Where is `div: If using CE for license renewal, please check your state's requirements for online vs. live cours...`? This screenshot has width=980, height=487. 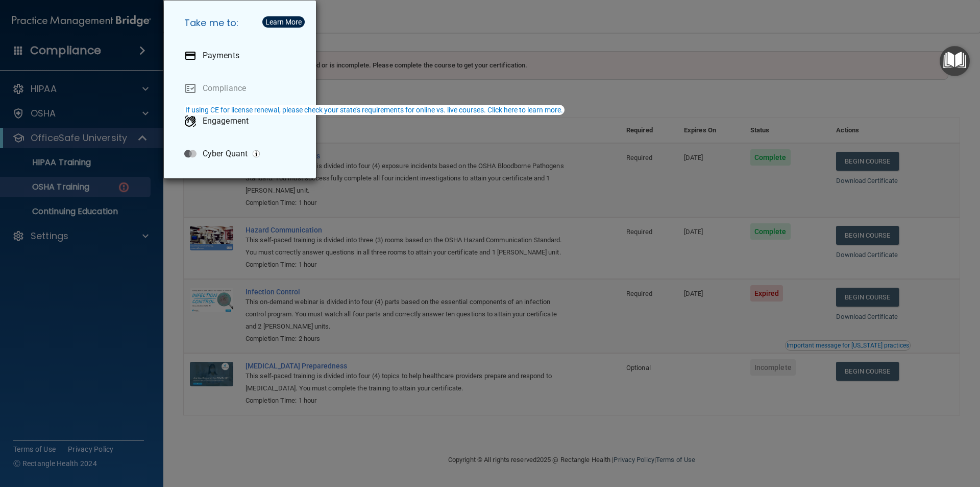
div: If using CE for license renewal, please check your state's requirements for online vs. live cours... is located at coordinates (374, 110).